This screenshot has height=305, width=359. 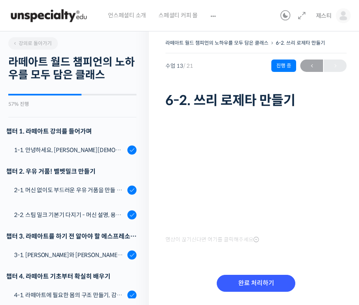 I want to click on a: 6-2. 쓰리 로제타 만들기, so click(x=301, y=43).